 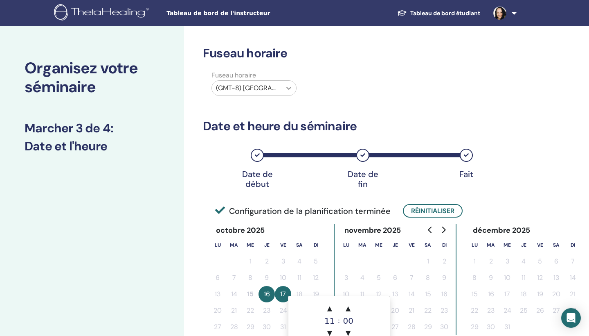 What do you see at coordinates (363, 179) in the screenshot?
I see `div: Date de fin` at bounding box center [363, 179].